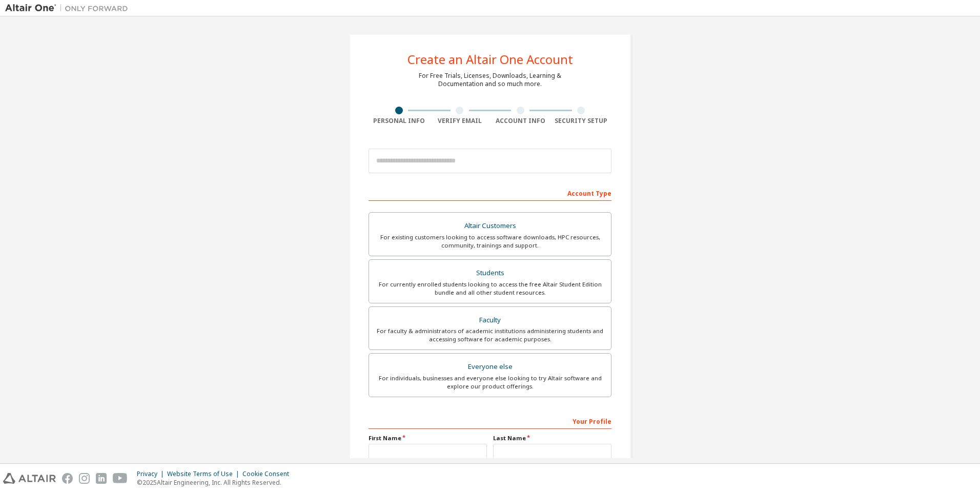 The height and width of the screenshot is (493, 980). What do you see at coordinates (268, 474) in the screenshot?
I see `div: Cookie Consent` at bounding box center [268, 474].